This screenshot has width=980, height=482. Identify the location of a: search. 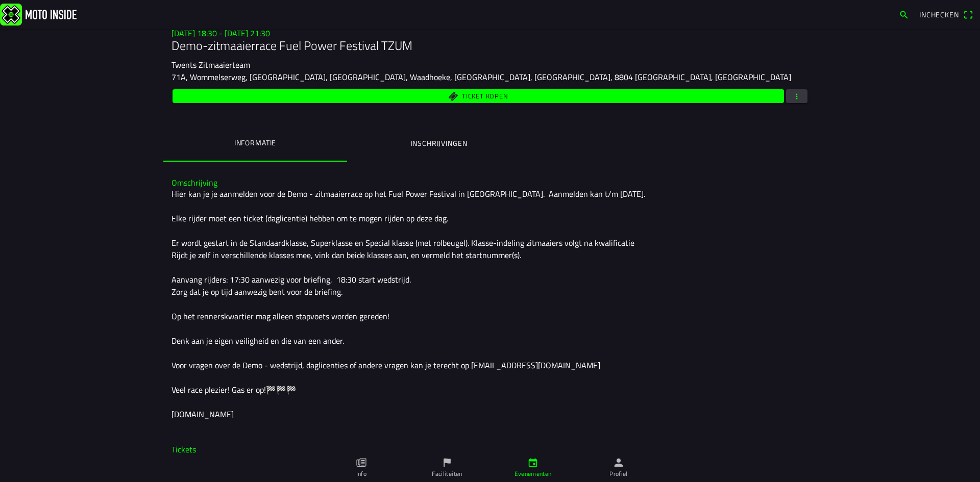
(904, 14).